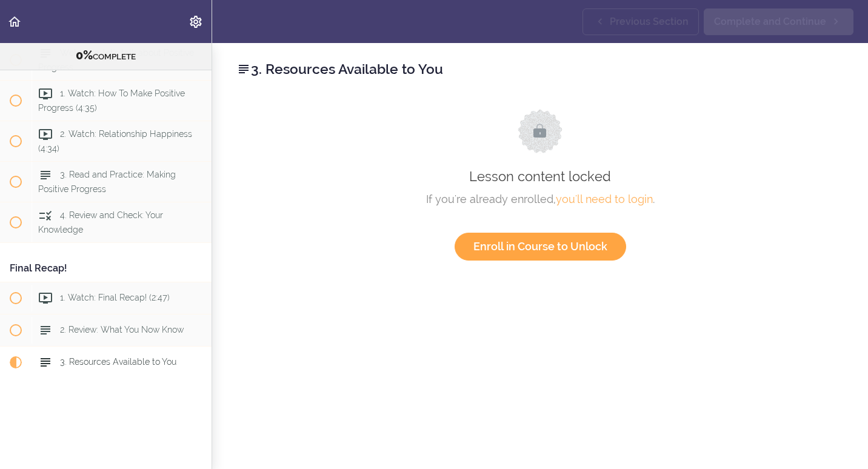 The height and width of the screenshot is (469, 868). What do you see at coordinates (14, 21) in the screenshot?
I see `svg: Back to course curriculum` at bounding box center [14, 21].